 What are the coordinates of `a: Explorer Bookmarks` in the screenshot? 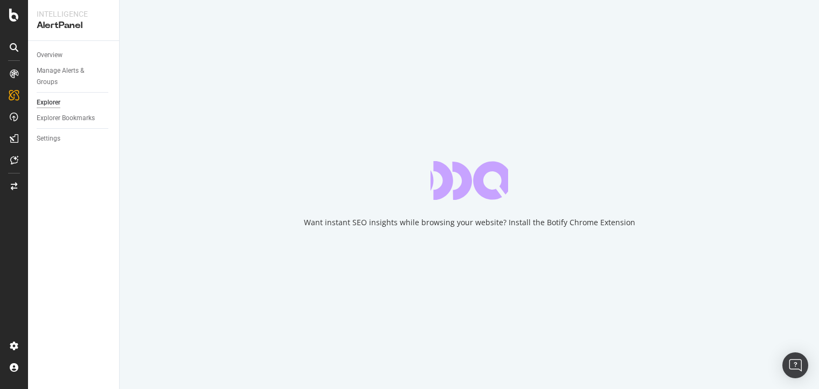 It's located at (74, 118).